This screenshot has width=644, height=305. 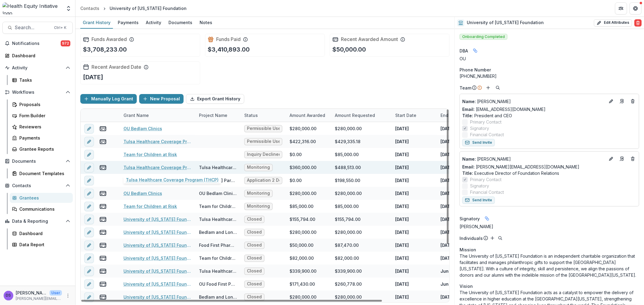 I want to click on div: Payments, so click(x=43, y=138).